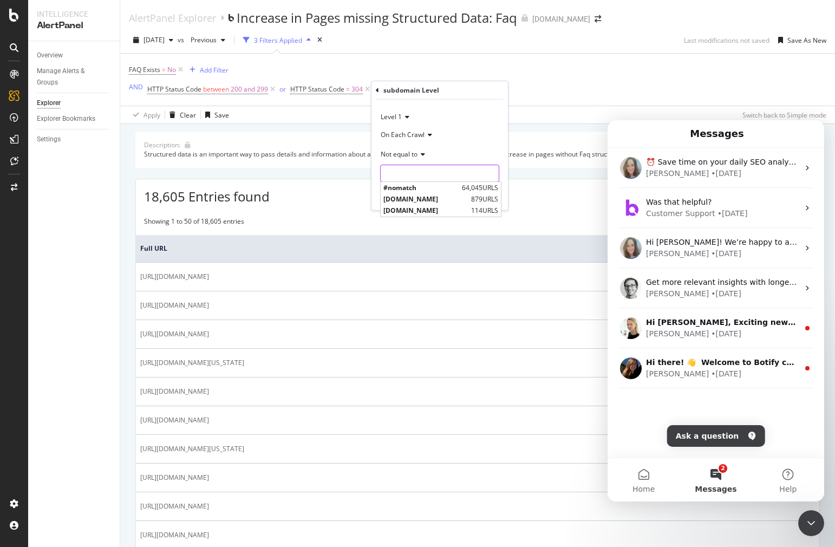 The width and height of the screenshot is (835, 547). What do you see at coordinates (172, 70) in the screenshot?
I see `span: No` at bounding box center [172, 70].